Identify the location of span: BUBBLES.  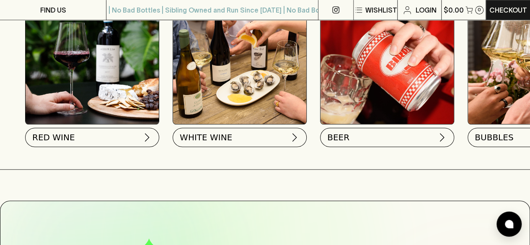
(494, 137).